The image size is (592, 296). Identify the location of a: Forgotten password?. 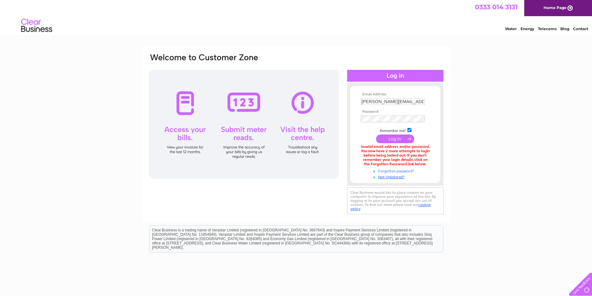
(396, 171).